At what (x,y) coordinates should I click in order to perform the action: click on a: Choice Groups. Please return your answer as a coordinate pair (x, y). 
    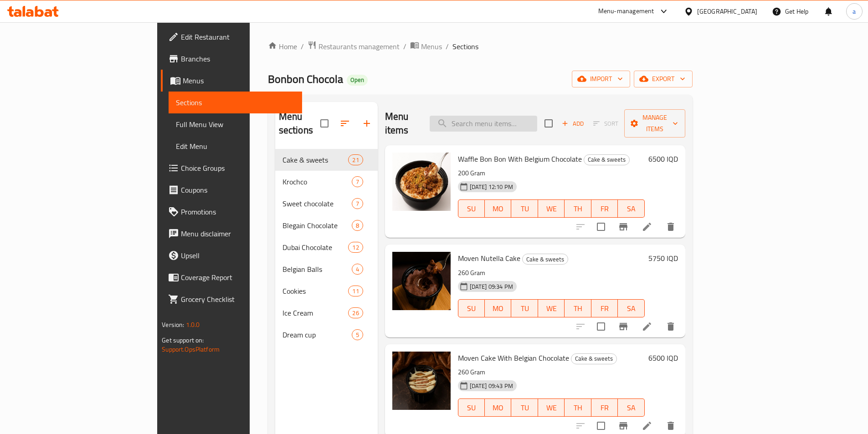
    Looking at the image, I should click on (231, 168).